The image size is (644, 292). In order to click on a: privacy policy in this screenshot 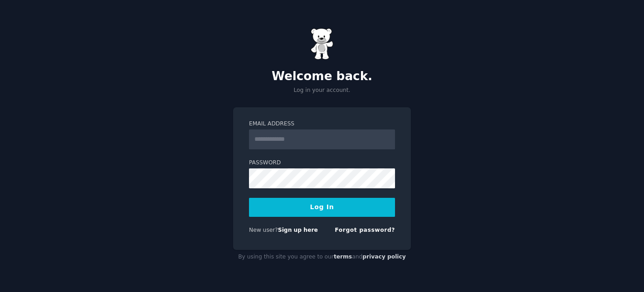, I will do `click(384, 257)`.